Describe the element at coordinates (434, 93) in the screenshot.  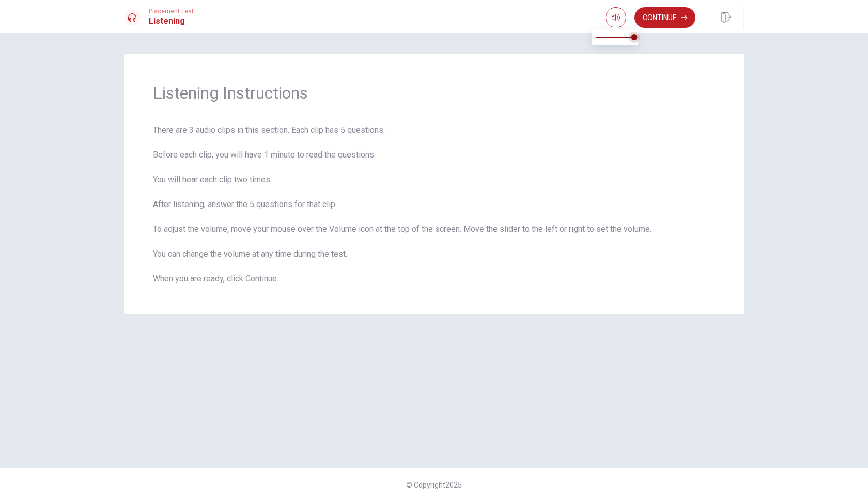
I see `span: Listening Instructions` at that location.